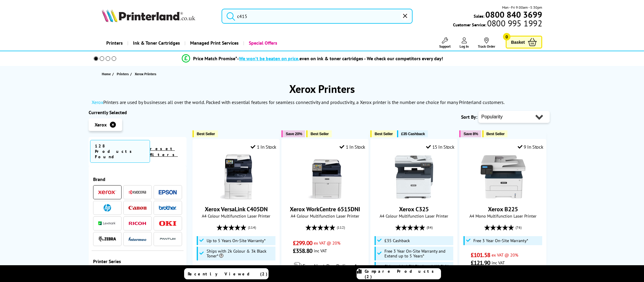 The width and height of the screenshot is (644, 282). What do you see at coordinates (236, 241) in the screenshot?
I see `span: Up to 5 Years On-Site Warranty*` at bounding box center [236, 241].